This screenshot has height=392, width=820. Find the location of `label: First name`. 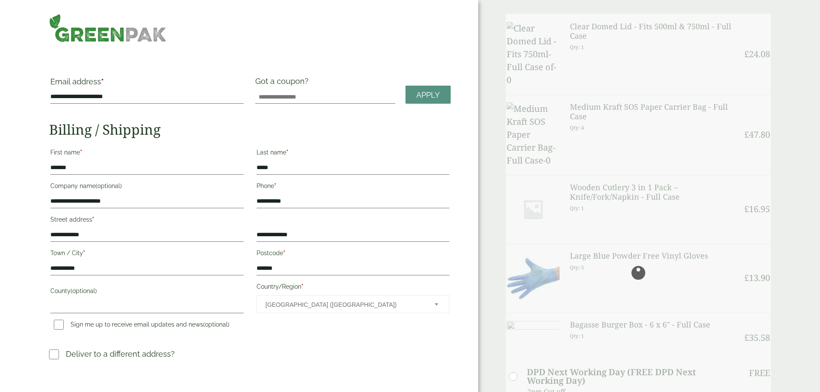

label: First name is located at coordinates (147, 154).